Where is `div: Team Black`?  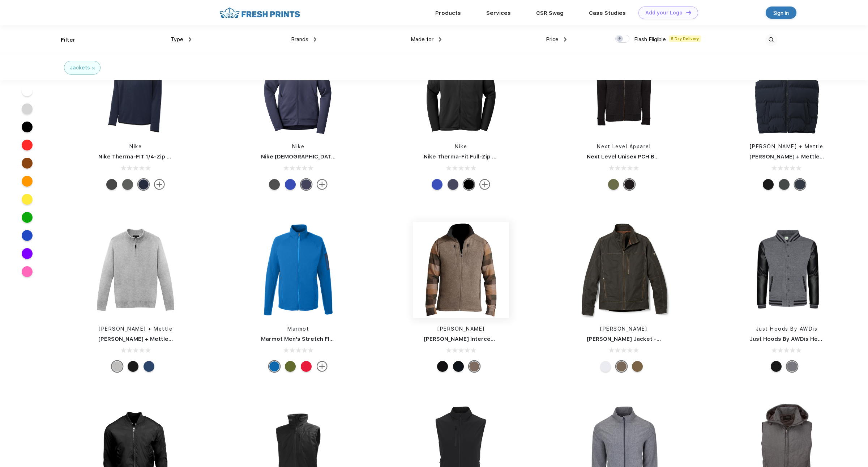 div: Team Black is located at coordinates (112, 185).